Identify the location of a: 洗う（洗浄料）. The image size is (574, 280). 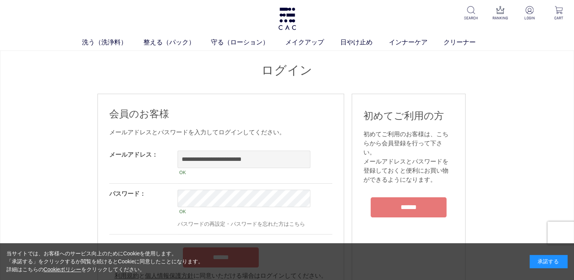
(113, 42).